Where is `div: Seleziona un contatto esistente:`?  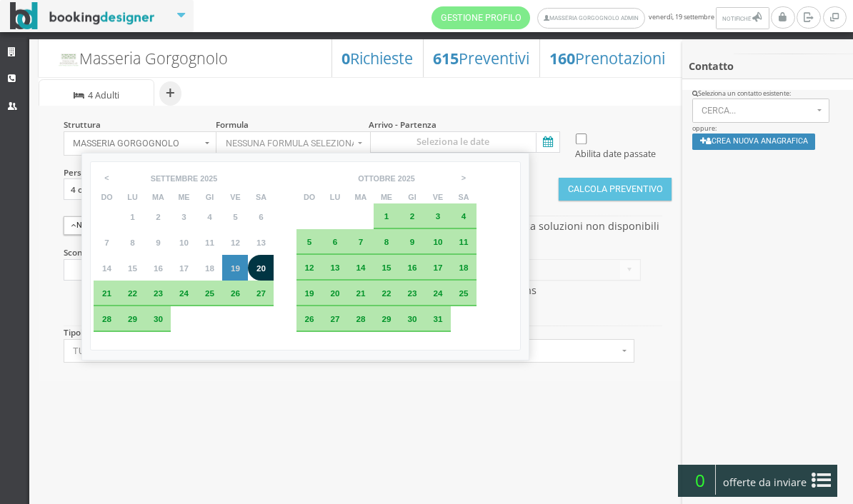 div: Seleziona un contatto esistente: is located at coordinates (768, 93).